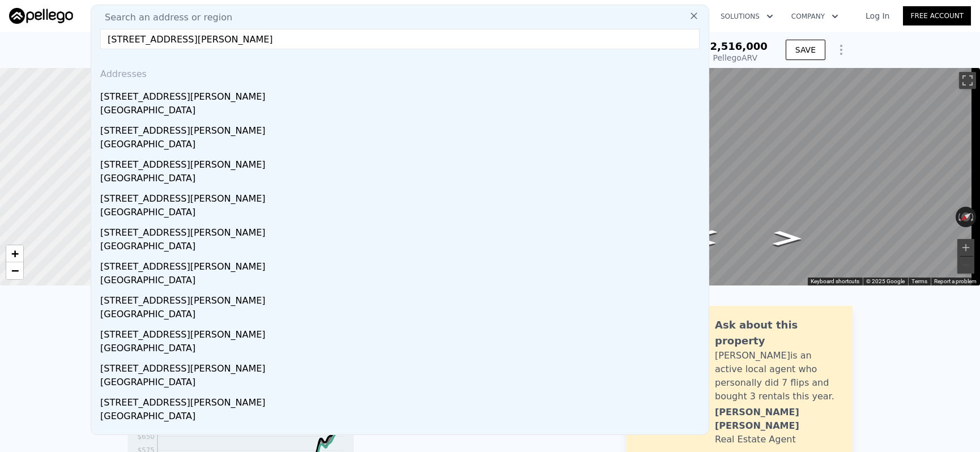 Image resolution: width=980 pixels, height=452 pixels. Describe the element at coordinates (966, 247) in the screenshot. I see `button: Zoom in` at that location.